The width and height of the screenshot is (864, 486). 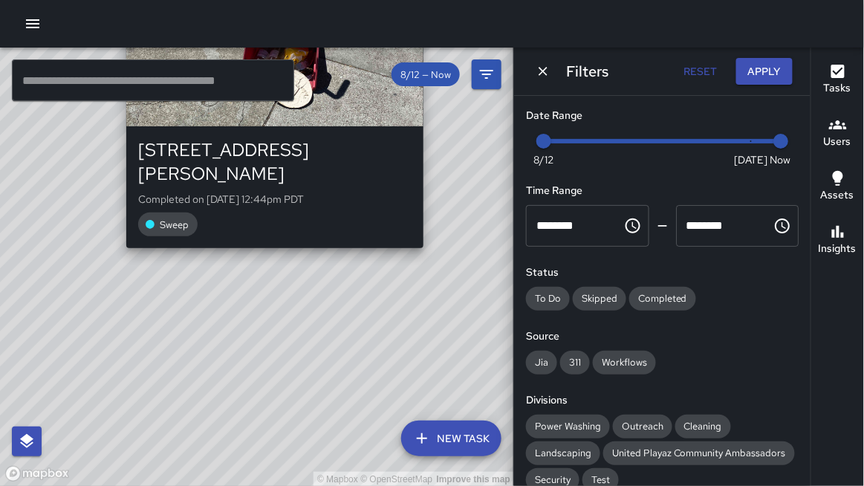 What do you see at coordinates (643, 427) in the screenshot?
I see `div: Outreach` at bounding box center [643, 427].